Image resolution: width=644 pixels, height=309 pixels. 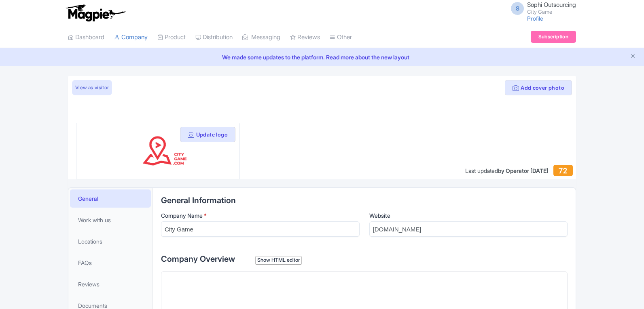 What do you see at coordinates (110, 198) in the screenshot?
I see `a: General` at bounding box center [110, 198].